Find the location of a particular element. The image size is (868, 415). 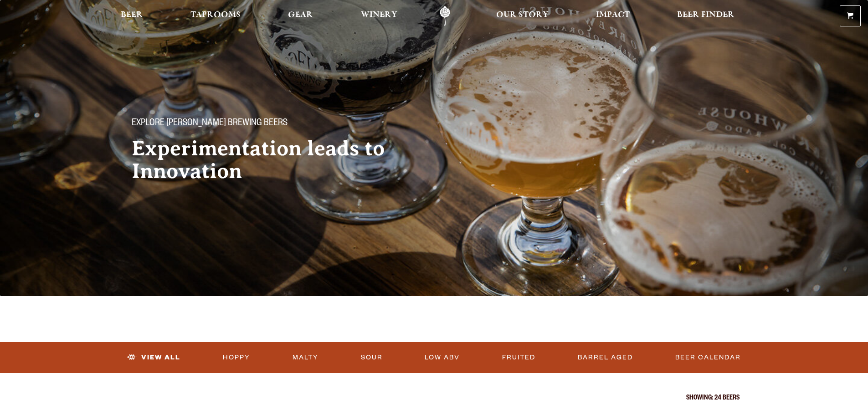

a: Fruited is located at coordinates (518, 358).